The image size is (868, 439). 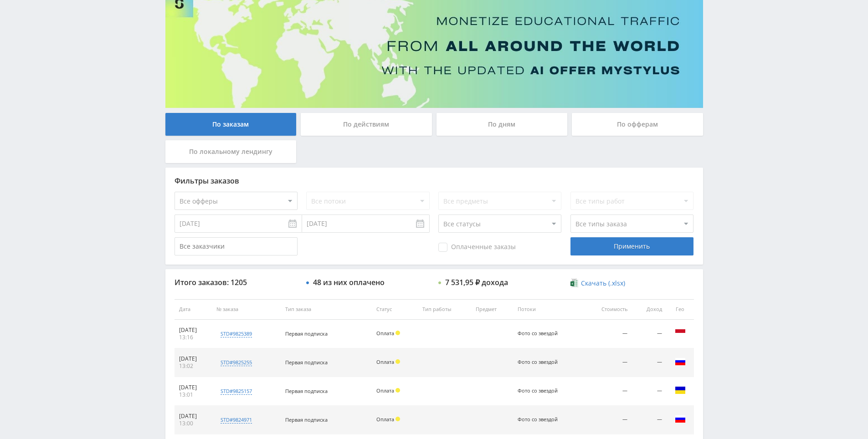 I want to click on th: Стоимость, so click(x=607, y=310).